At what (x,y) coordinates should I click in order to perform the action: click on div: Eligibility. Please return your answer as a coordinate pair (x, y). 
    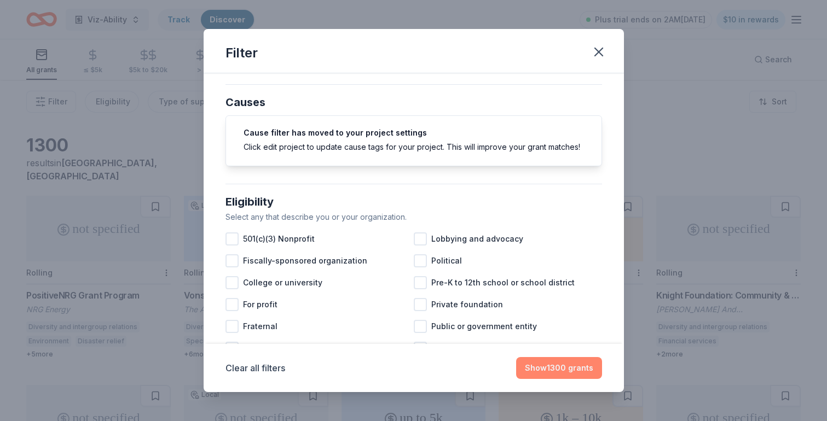
    Looking at the image, I should click on (414, 202).